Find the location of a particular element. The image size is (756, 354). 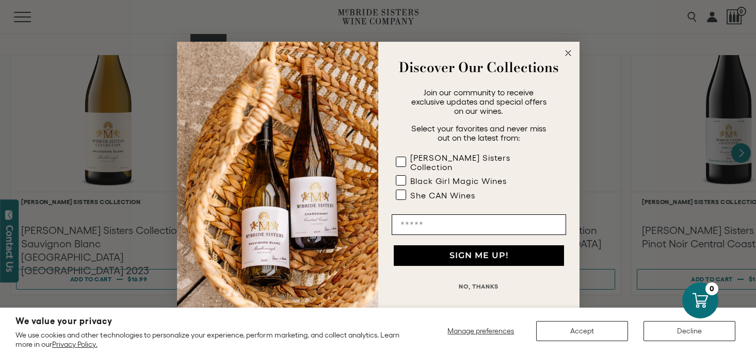

button: Accept is located at coordinates (582, 331).